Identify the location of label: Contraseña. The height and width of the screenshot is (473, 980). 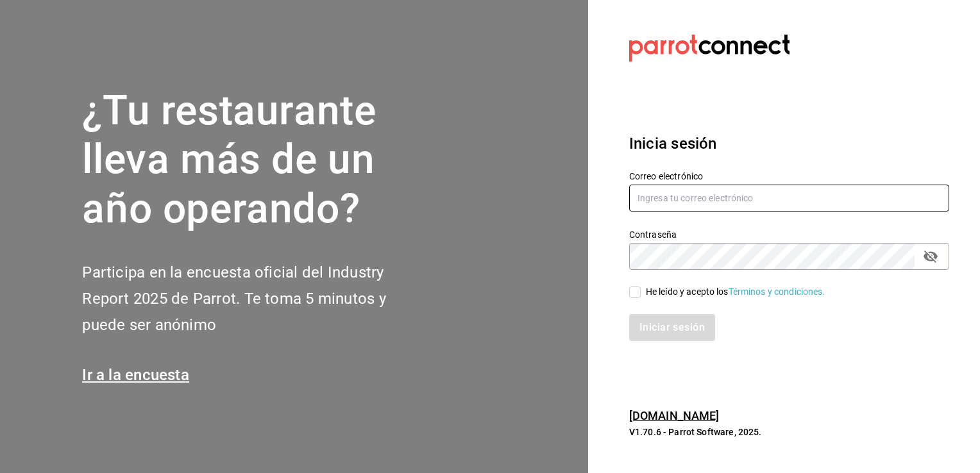
(788, 234).